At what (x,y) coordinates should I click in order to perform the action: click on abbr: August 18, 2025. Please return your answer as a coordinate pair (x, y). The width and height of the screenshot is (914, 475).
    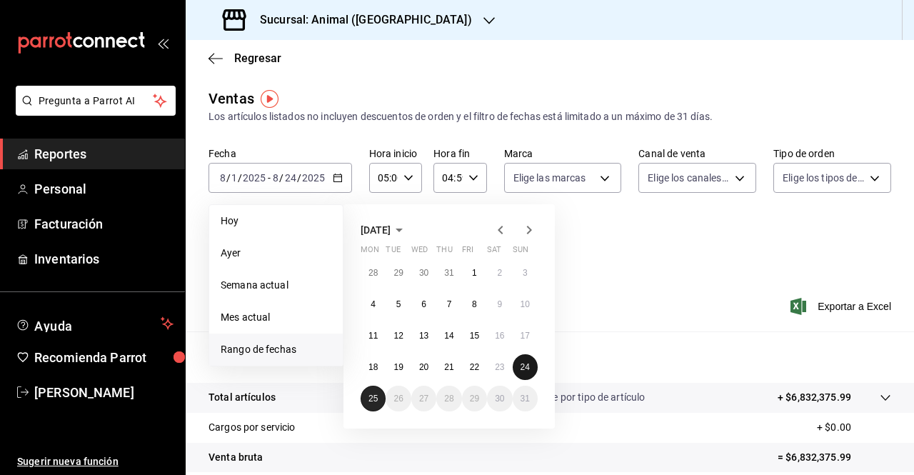
    Looking at the image, I should click on (373, 367).